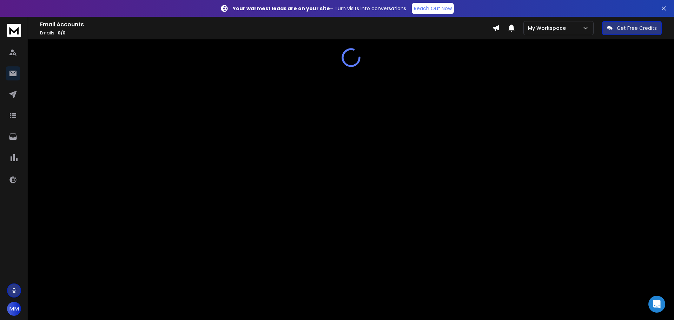  Describe the element at coordinates (61, 33) in the screenshot. I see `span: 0 / 0` at that location.